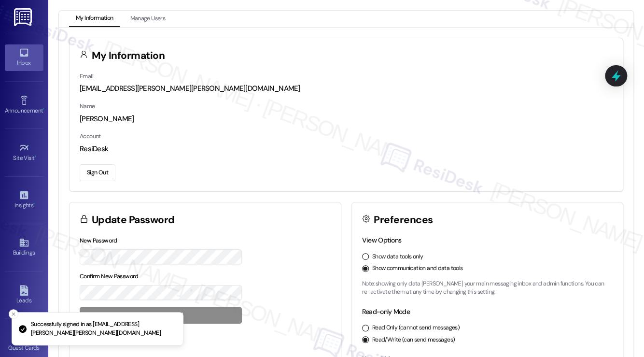 The image size is (644, 357). I want to click on label: Name, so click(88, 106).